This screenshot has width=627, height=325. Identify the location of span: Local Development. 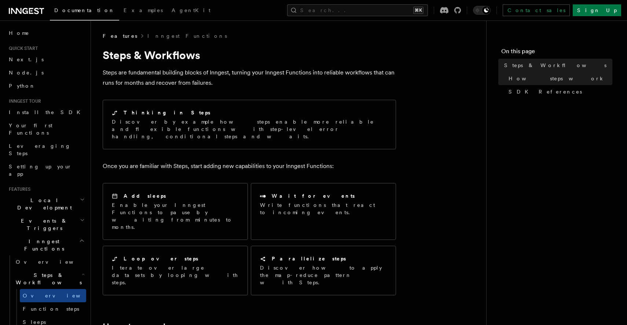
(43, 204).